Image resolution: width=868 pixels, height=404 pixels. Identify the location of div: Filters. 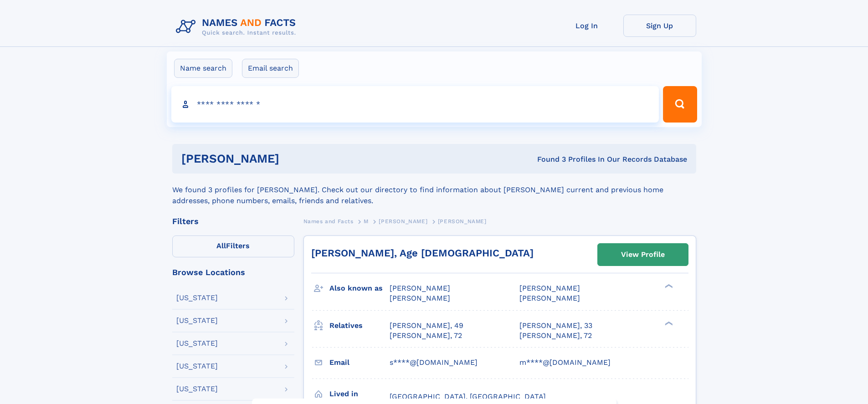
(233, 221).